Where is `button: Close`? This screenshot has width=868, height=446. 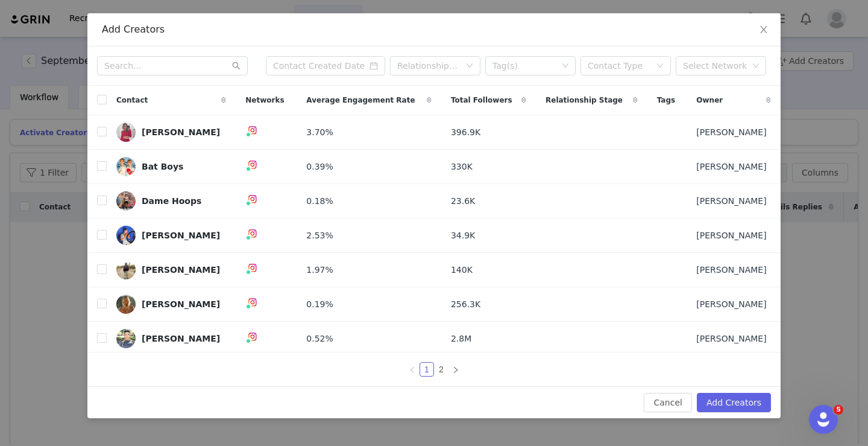
button: Close is located at coordinates (764, 30).